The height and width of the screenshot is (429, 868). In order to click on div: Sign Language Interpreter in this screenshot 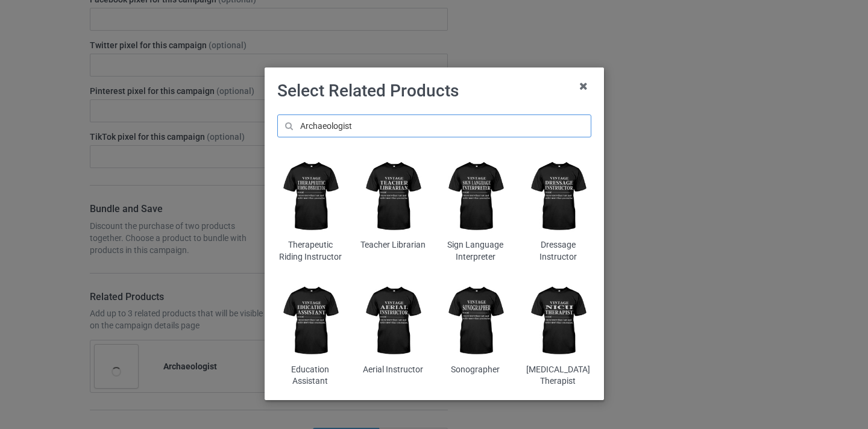, I will do `click(474, 251)`.